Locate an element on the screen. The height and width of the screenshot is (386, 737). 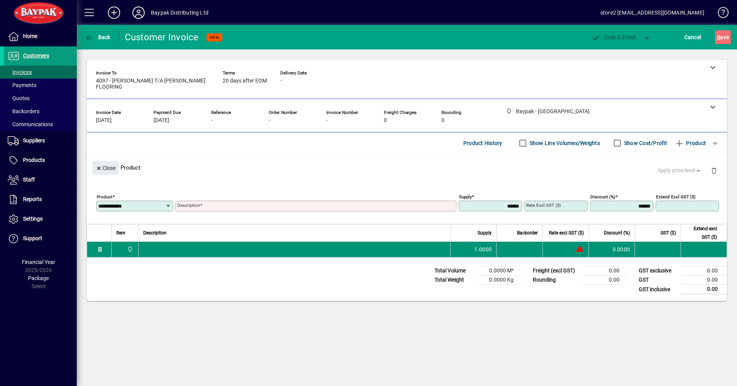
button: Profile is located at coordinates (139, 13).